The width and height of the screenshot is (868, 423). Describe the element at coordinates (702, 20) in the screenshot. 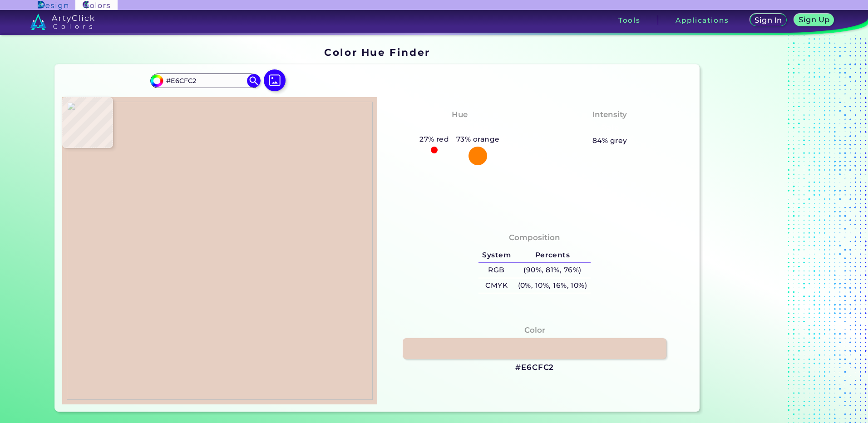

I see `h3: Applications` at that location.